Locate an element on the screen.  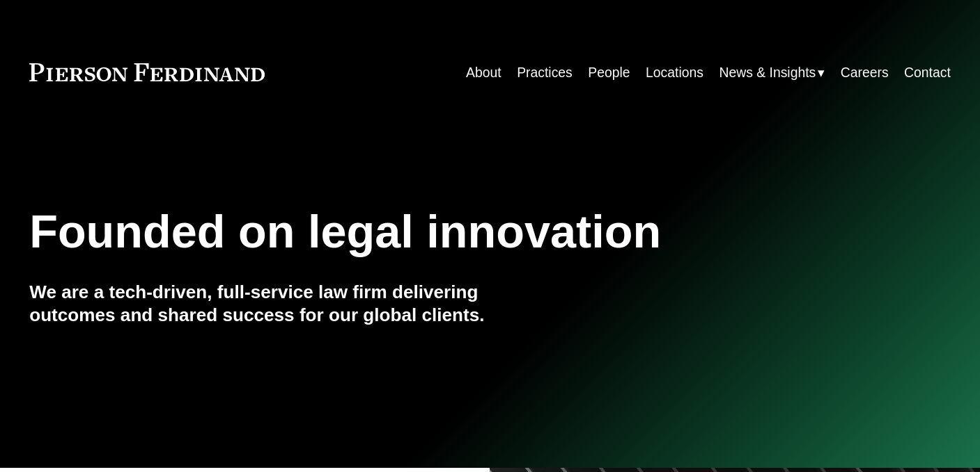
span: News & Insights is located at coordinates (766, 73).